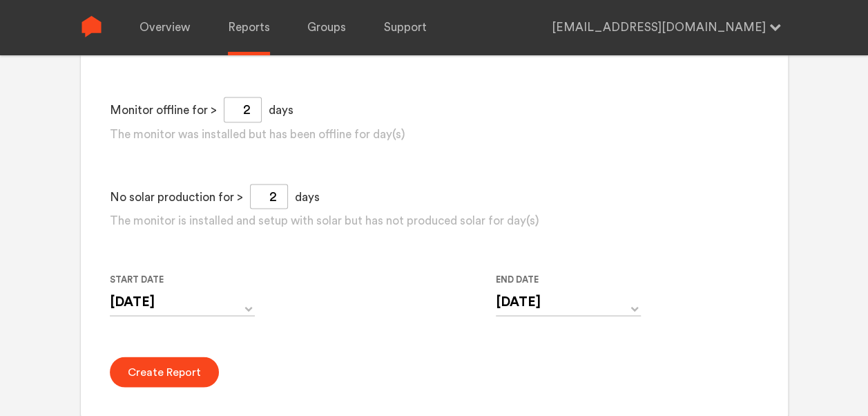 This screenshot has width=868, height=416. What do you see at coordinates (177, 279) in the screenshot?
I see `label: Start Date` at bounding box center [177, 279].